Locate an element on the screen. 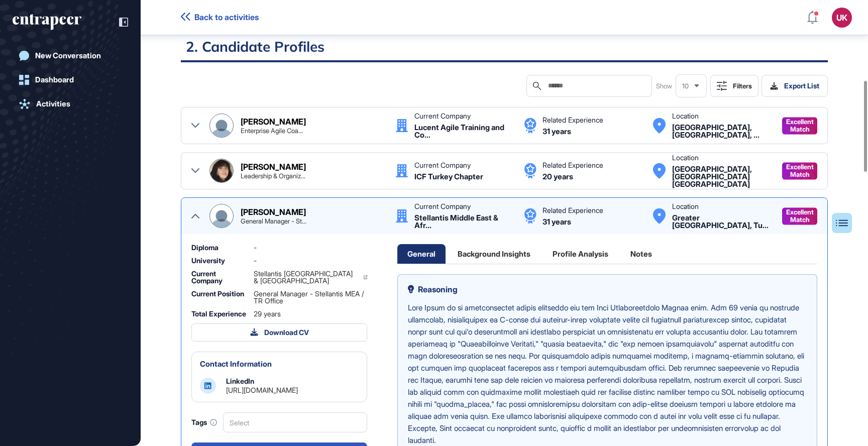 Image resolution: width=868 pixels, height=446 pixels. div: 20 years is located at coordinates (558, 176).